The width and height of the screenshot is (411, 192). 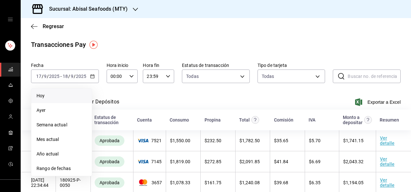 What do you see at coordinates (281, 182) in the screenshot?
I see `span: $ 39.68` at bounding box center [281, 182].